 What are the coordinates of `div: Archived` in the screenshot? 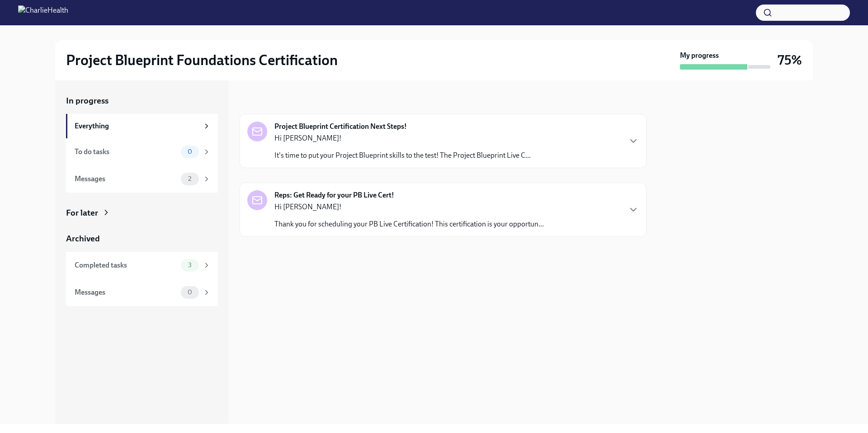 It's located at (142, 239).